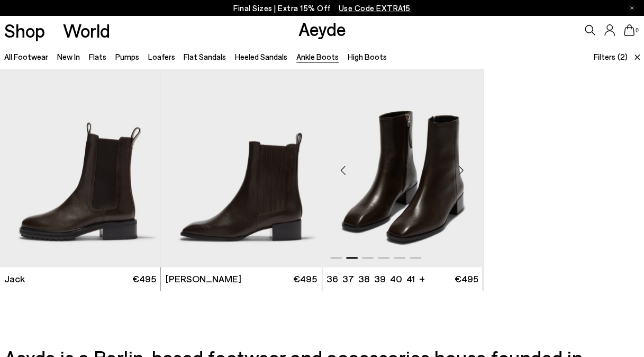 The width and height of the screenshot is (644, 357). Describe the element at coordinates (26, 57) in the screenshot. I see `a: All Footwear` at that location.